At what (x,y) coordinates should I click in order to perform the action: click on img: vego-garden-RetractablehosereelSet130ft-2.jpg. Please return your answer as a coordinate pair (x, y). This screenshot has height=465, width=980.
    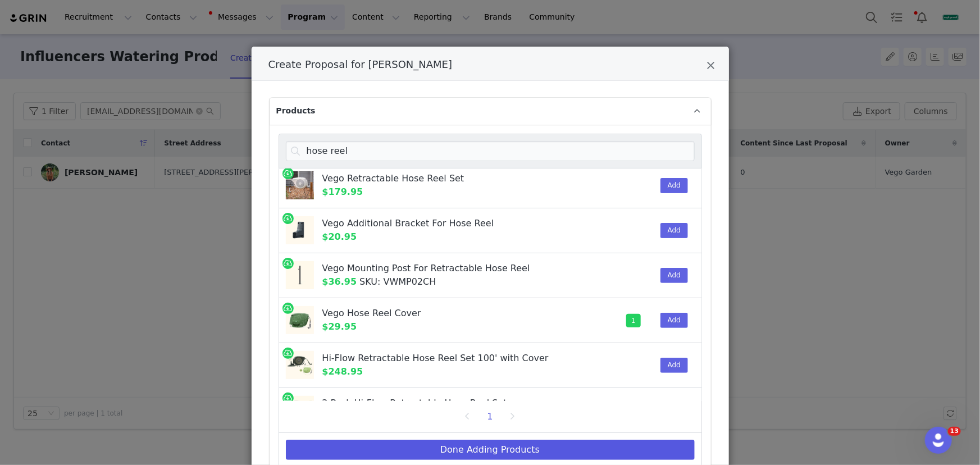
    Looking at the image, I should click on (300, 185).